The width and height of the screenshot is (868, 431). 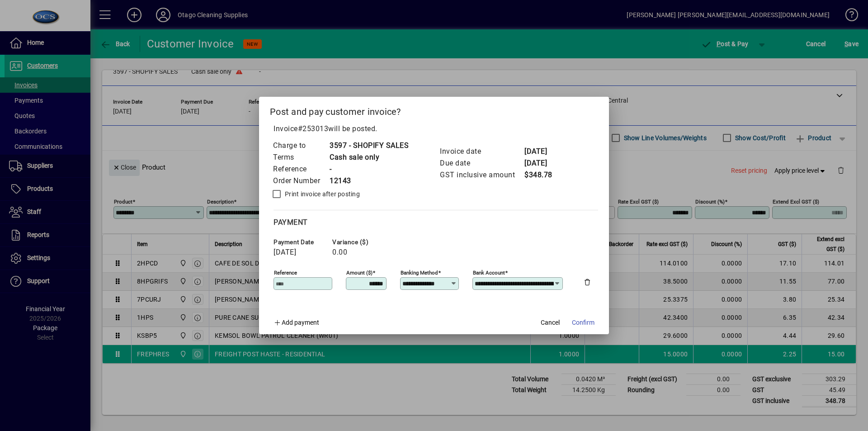 I want to click on h2: Post and pay customer invoice?, so click(x=434, y=110).